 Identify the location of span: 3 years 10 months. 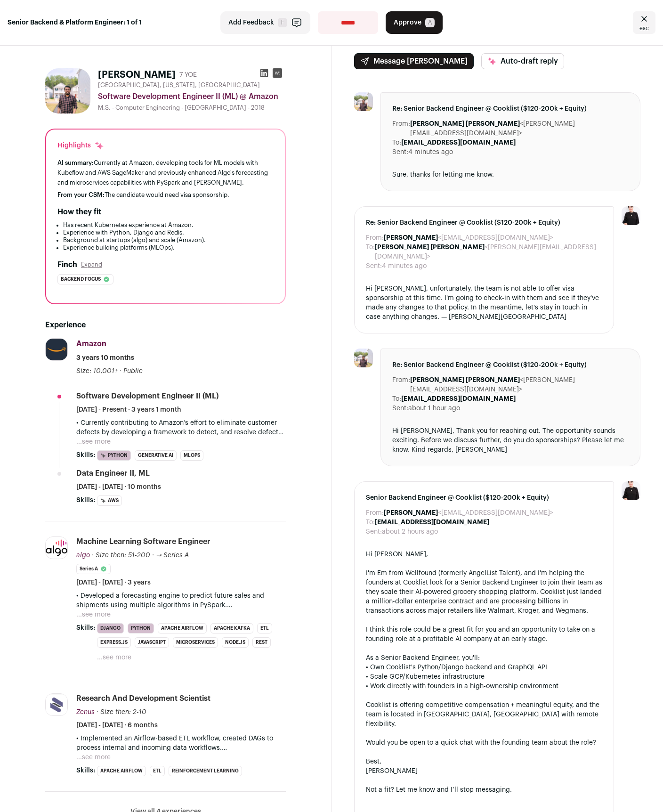
(105, 358).